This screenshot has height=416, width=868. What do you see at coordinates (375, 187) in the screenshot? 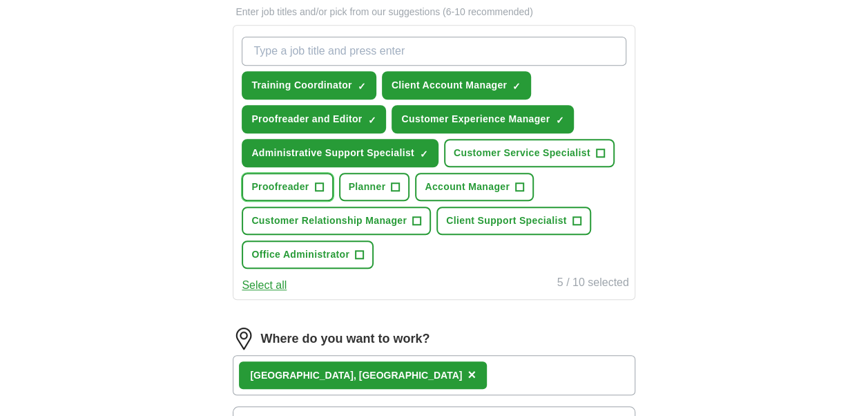
I see `button: Planner` at bounding box center [375, 187].